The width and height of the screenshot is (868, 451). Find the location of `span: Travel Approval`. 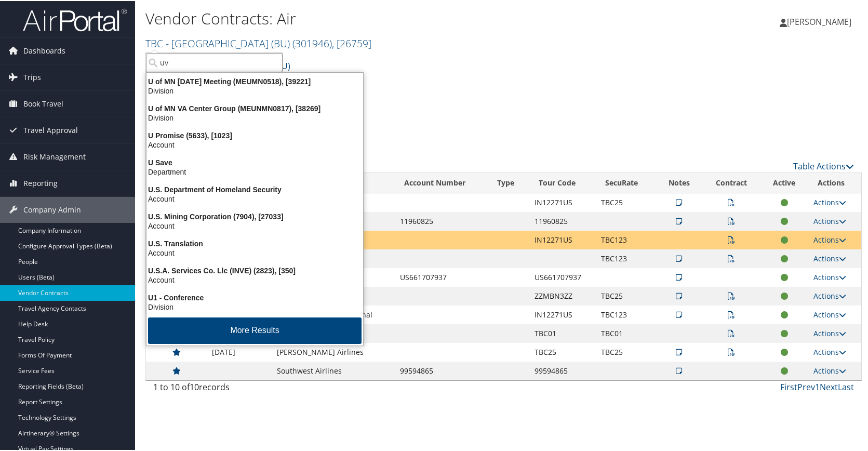

span: Travel Approval is located at coordinates (50, 129).